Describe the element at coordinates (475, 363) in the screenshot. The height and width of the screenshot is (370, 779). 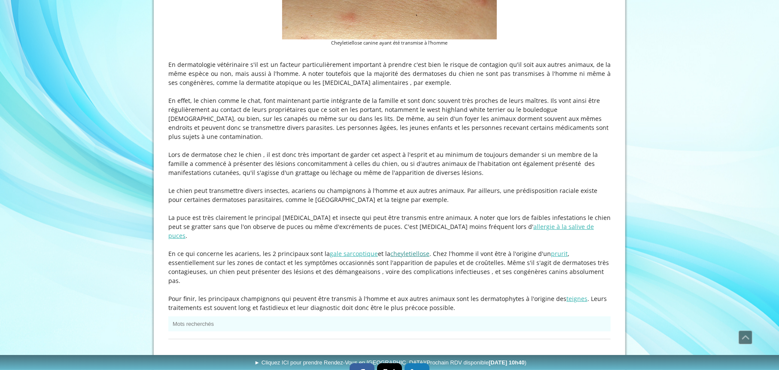
I see `span: (Prochain RDV disponible )` at that location.